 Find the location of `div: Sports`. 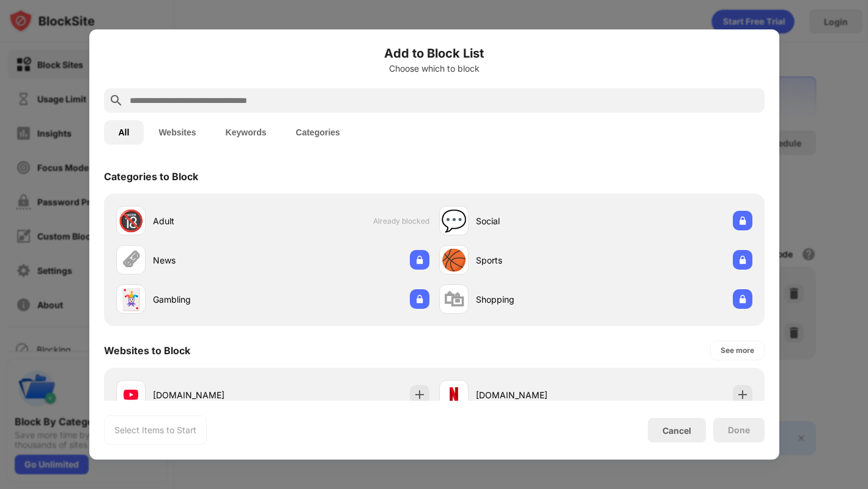

div: Sports is located at coordinates (537, 260).